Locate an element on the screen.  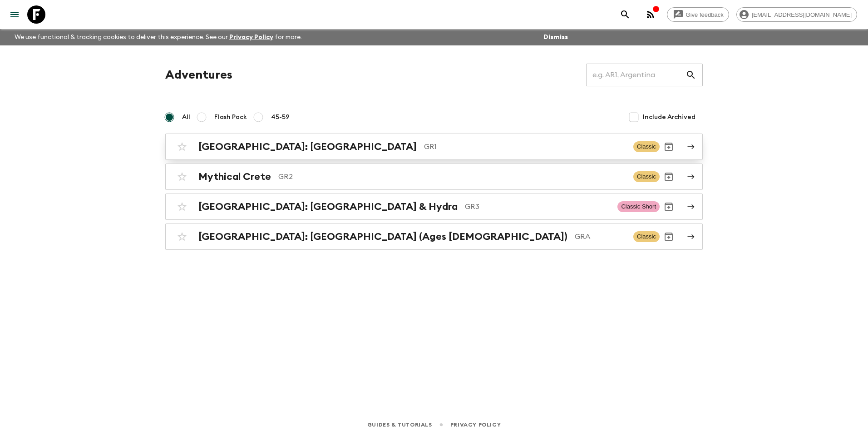
span: 45-59 is located at coordinates (280, 117).